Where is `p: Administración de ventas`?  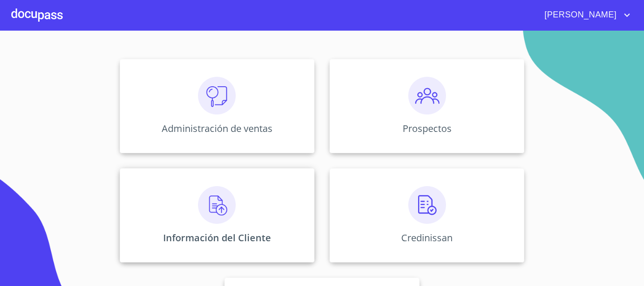
p: Administración de ventas is located at coordinates (217, 128).